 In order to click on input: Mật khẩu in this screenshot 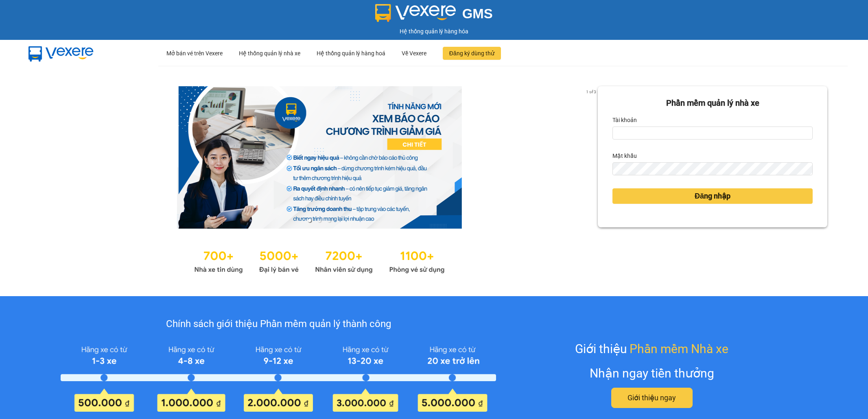, I will do `click(713, 169)`.